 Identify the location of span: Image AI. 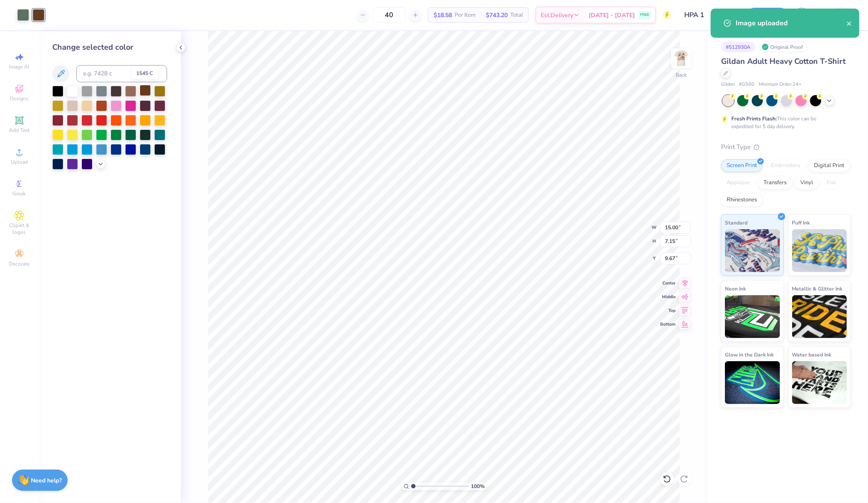
(19, 67).